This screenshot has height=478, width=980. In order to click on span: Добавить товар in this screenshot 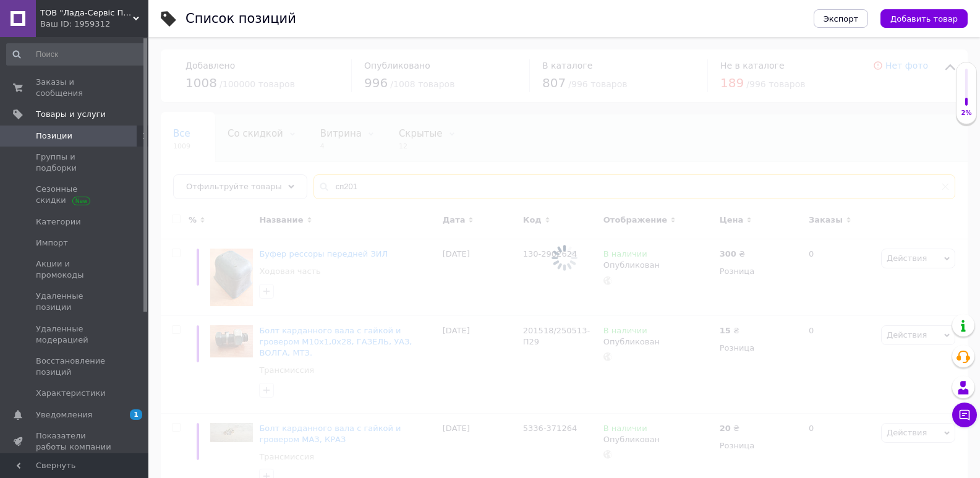, I will do `click(924, 18)`.